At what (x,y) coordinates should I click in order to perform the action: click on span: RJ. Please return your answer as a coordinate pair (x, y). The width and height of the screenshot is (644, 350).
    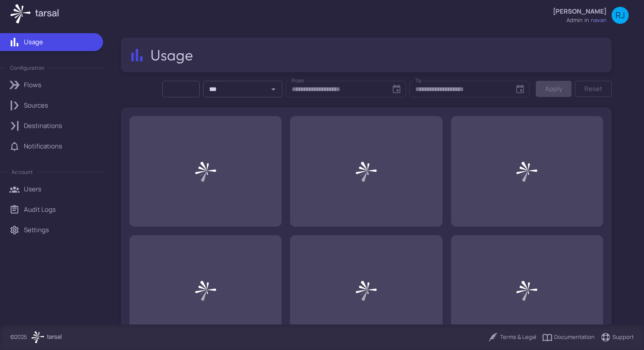
    Looking at the image, I should click on (620, 15).